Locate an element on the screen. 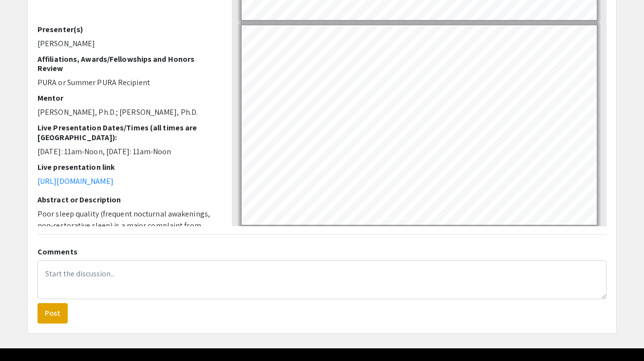  div: Page 16 is located at coordinates (419, 125).